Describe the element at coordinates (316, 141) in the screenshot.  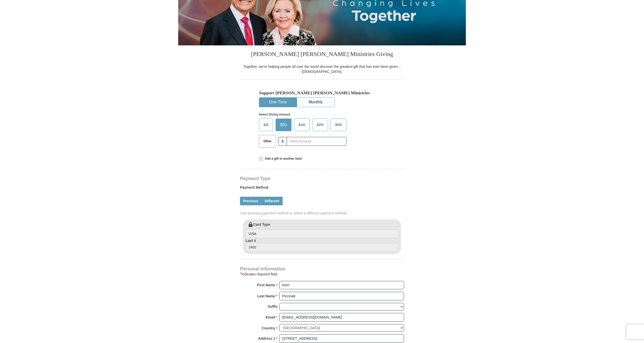
I see `input: Other Amount` at that location.